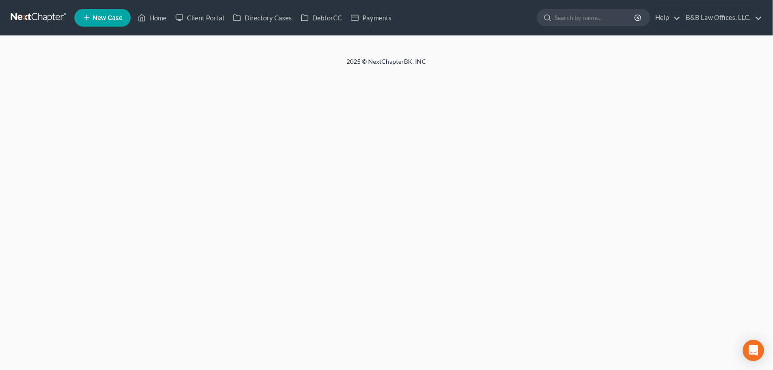 This screenshot has width=773, height=370. What do you see at coordinates (371, 18) in the screenshot?
I see `a: Payments` at bounding box center [371, 18].